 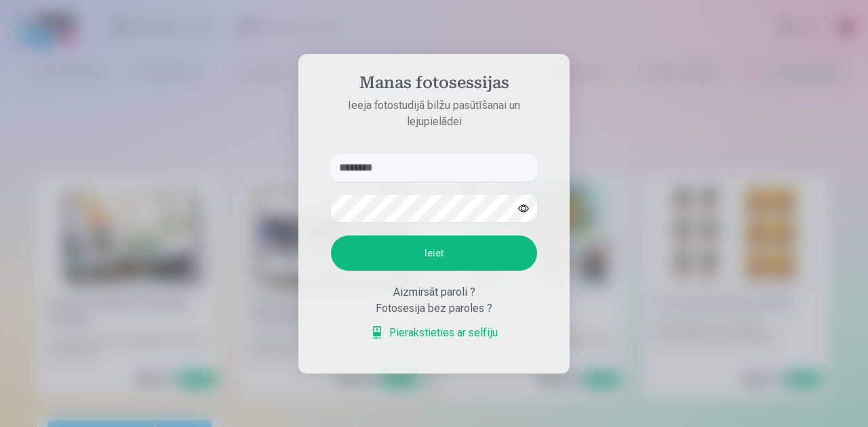 I want to click on a: Pierakstieties ar selfiju, so click(x=434, y=334).